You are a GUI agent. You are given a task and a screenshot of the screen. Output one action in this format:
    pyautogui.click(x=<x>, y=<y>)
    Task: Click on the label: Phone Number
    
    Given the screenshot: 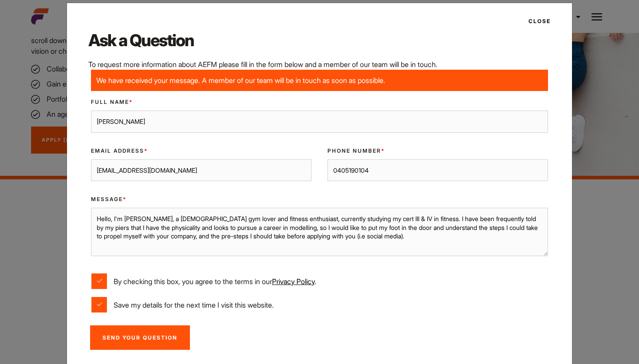 What is the action you would take?
    pyautogui.click(x=437, y=151)
    